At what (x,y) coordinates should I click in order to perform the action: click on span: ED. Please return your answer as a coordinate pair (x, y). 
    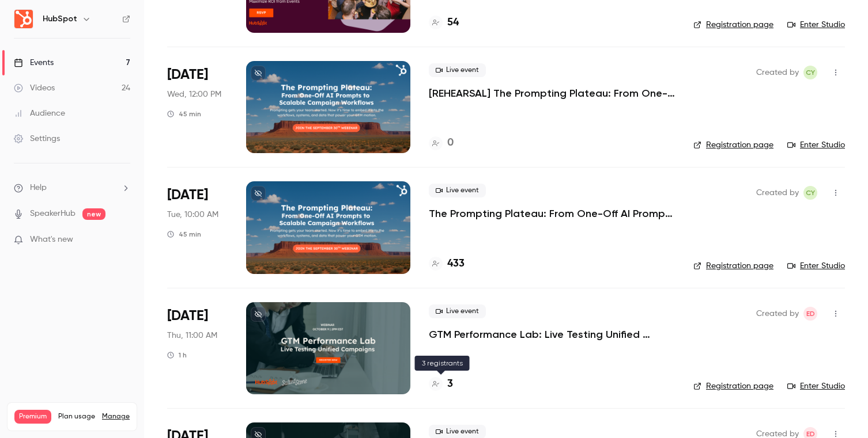
    Looking at the image, I should click on (811, 314).